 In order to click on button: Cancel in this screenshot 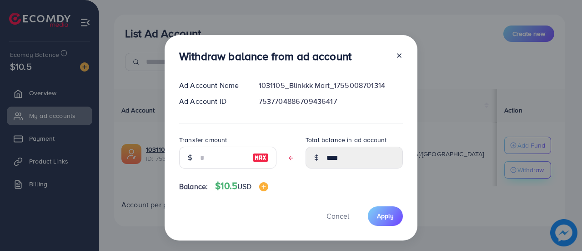, I will do `click(338, 216)`.